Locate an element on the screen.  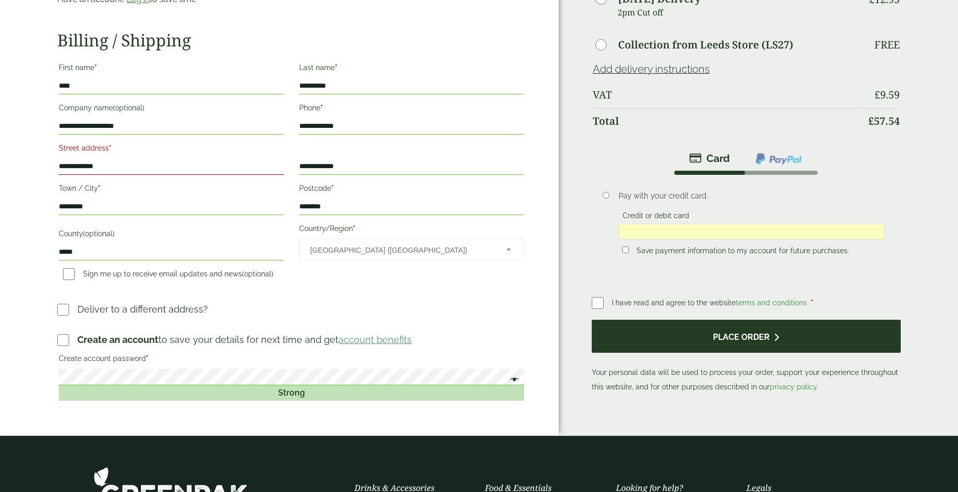
a: account benefits is located at coordinates (375, 340).